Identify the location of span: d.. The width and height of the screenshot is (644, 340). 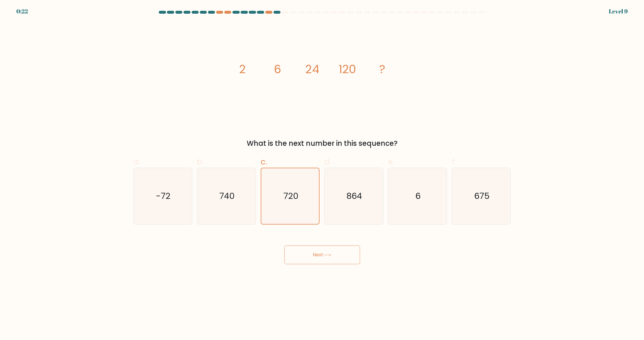
(328, 161).